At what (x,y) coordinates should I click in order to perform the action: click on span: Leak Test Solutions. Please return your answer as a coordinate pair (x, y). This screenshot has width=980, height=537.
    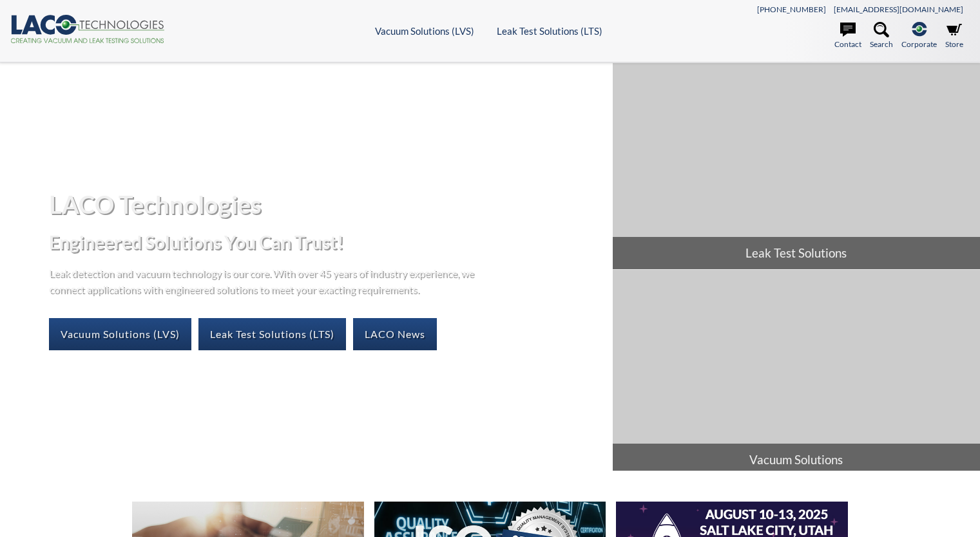
    Looking at the image, I should click on (797, 253).